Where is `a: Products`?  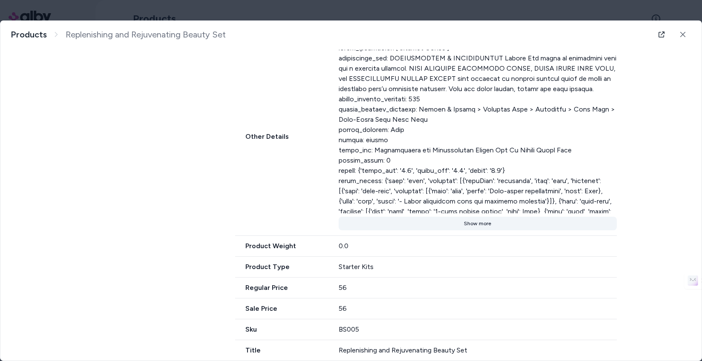 a: Products is located at coordinates (29, 34).